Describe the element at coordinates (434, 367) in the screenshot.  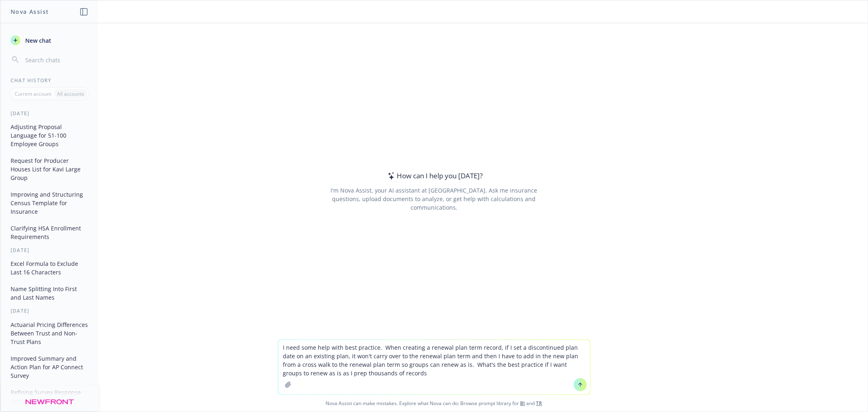
I see `textarea: I need some help with best practice. When creating a renewal plan term record, if I set a discont...` at that location.